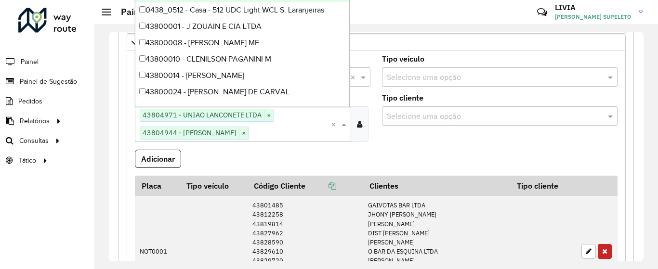 This screenshot has height=269, width=658. I want to click on span: Tático, so click(27, 160).